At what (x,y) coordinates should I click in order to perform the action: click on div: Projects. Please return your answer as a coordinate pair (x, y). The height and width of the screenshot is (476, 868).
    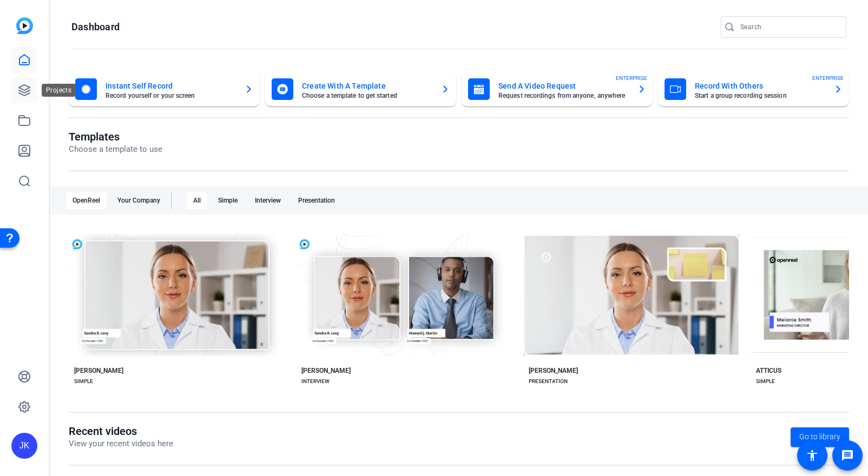
    Looking at the image, I should click on (58, 90).